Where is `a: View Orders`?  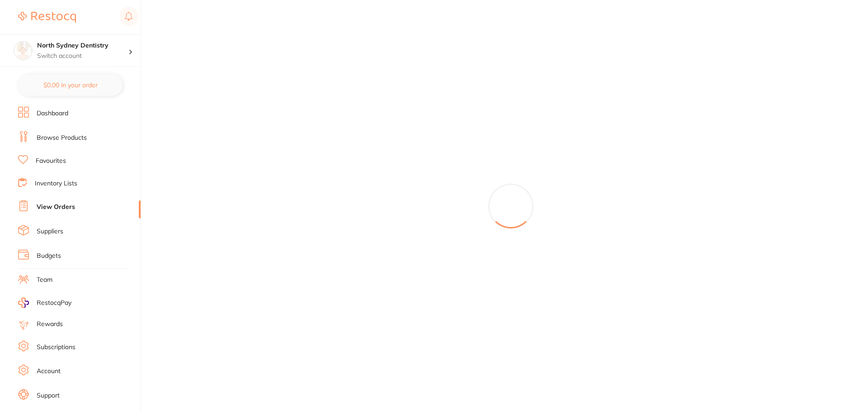
a: View Orders is located at coordinates (56, 207).